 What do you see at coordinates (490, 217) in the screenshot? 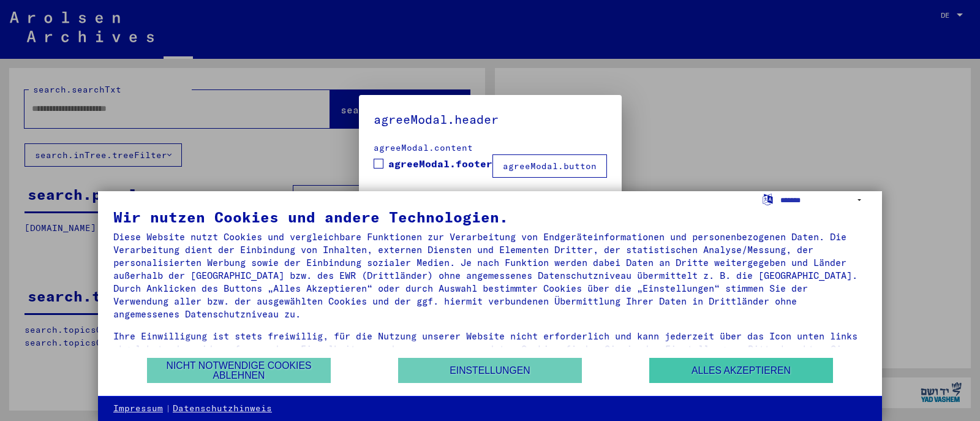
I see `div: Wir nutzen Cookies und andere Technologien.` at bounding box center [490, 217].